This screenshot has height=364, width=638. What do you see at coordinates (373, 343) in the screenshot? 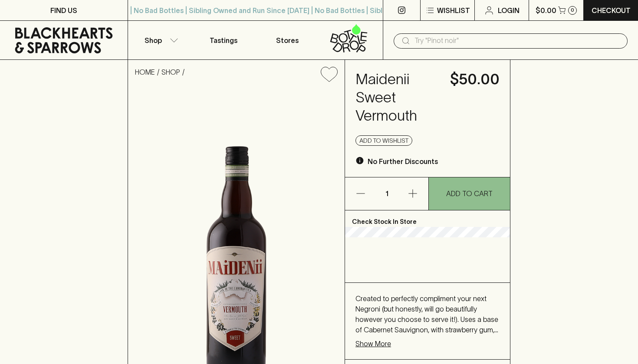
I see `p: Show More` at bounding box center [373, 343].